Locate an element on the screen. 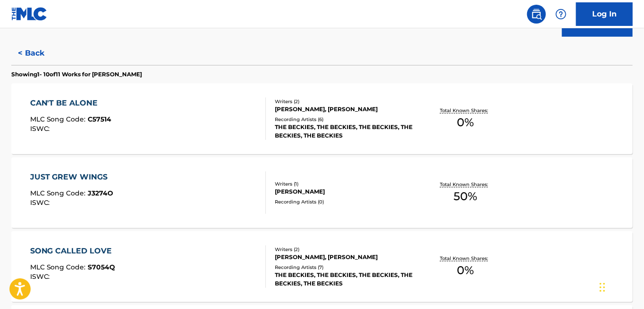 The image size is (644, 309). div: Drag is located at coordinates (603, 288).